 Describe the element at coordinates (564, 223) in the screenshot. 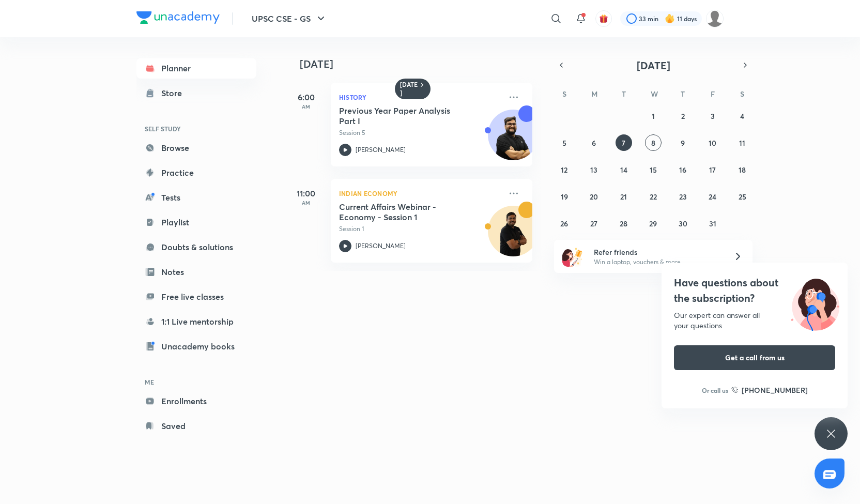

I see `abbr: October 26, 2025` at that location.